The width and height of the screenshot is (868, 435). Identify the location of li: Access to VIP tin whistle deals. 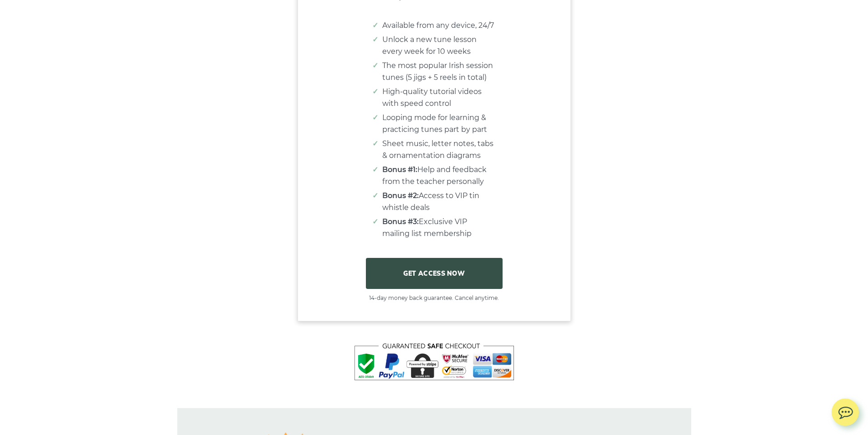
(439, 202).